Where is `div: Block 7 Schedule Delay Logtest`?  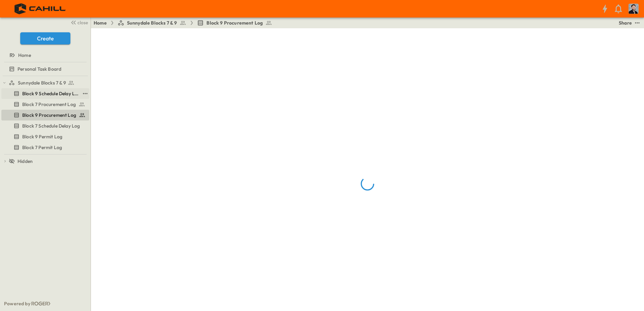
div: Block 7 Schedule Delay Logtest is located at coordinates (45, 126).